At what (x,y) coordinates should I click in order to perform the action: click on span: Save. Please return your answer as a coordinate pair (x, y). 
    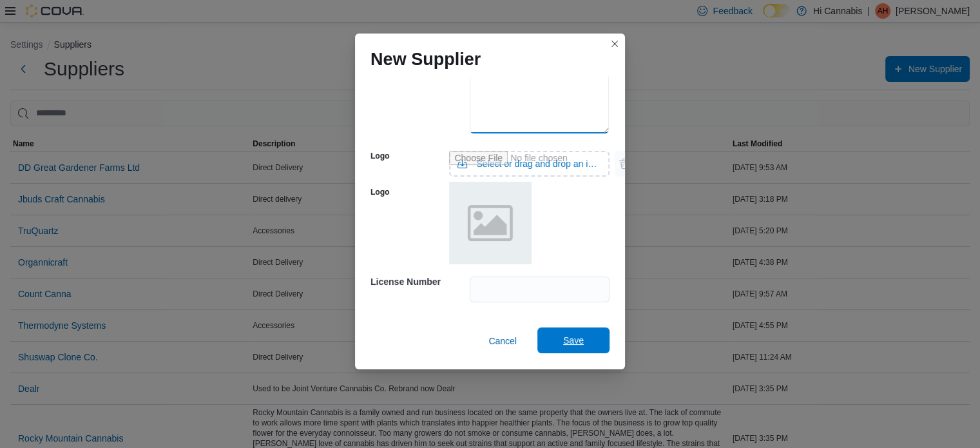
    Looking at the image, I should click on (573, 340).